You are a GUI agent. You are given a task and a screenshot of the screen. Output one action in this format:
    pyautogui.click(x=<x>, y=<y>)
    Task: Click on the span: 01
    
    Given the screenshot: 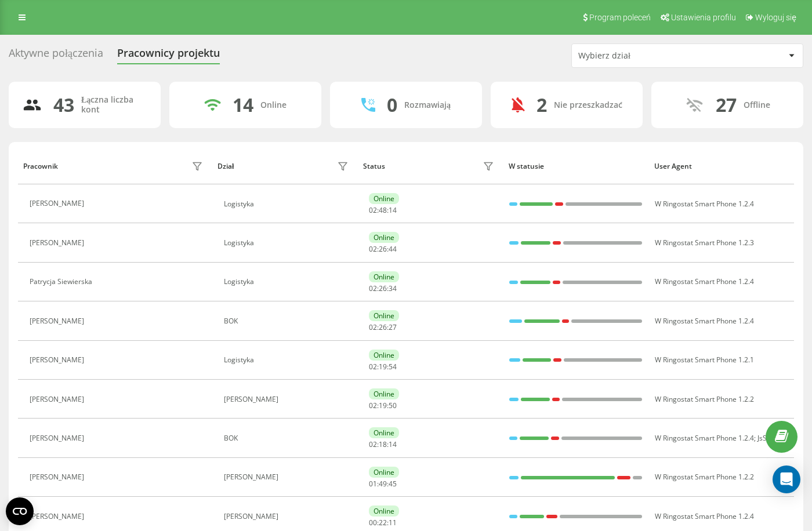 What is the action you would take?
    pyautogui.click(x=373, y=483)
    